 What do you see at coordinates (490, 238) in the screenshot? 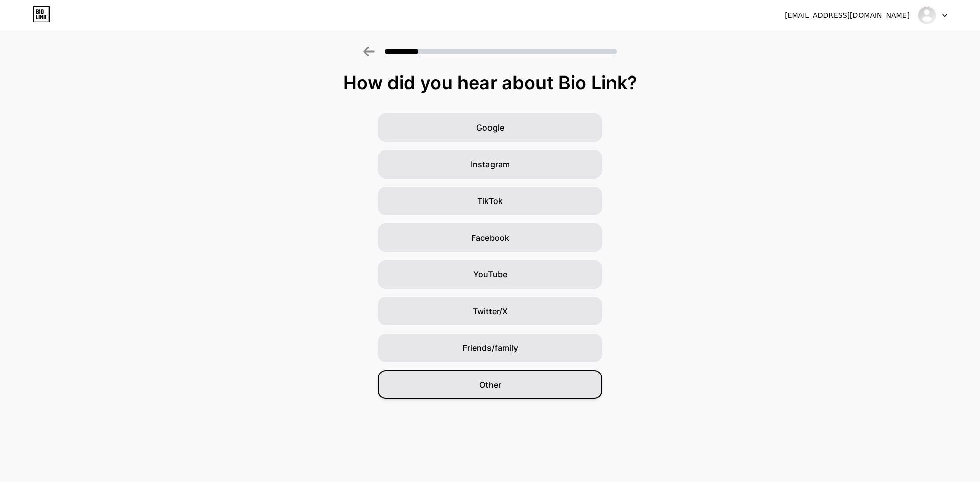
I see `span: Facebook` at bounding box center [490, 238].